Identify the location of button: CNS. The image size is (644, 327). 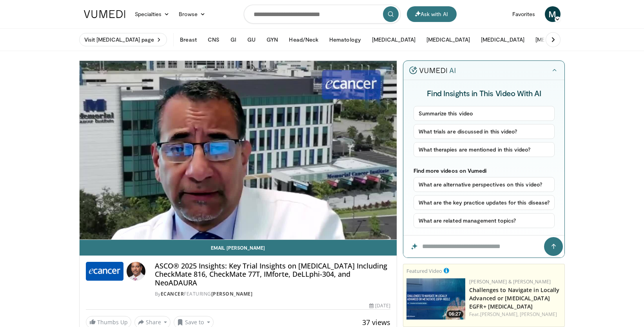
(214, 40).